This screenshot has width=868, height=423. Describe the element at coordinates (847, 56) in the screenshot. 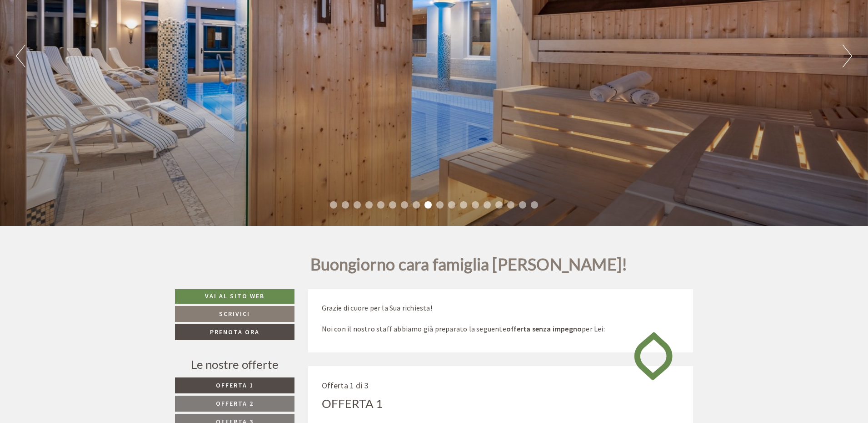

I see `button: Next` at that location.